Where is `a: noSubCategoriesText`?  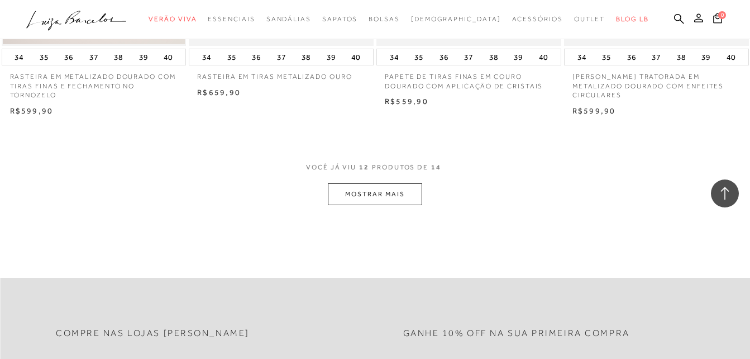 a: noSubCategoriesText is located at coordinates (456, 19).